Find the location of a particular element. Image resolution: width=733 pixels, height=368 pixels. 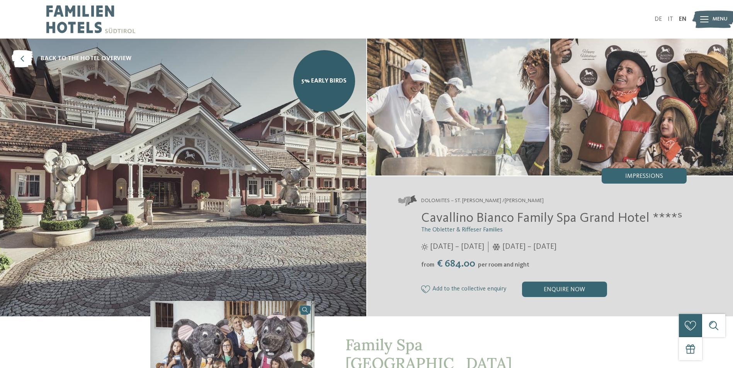

a: 5% Early Birds is located at coordinates (324, 81).